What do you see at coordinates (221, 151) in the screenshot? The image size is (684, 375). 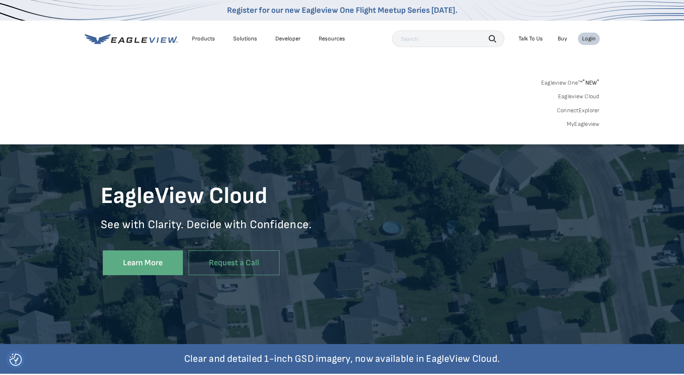 I see `h5: High-Resolution Aerial Imagery for Government` at bounding box center [221, 151].